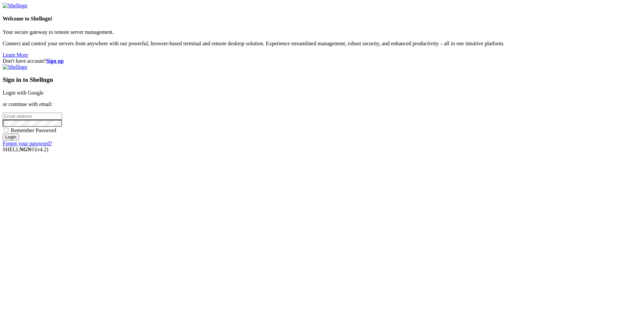 The width and height of the screenshot is (644, 323). What do you see at coordinates (15, 55) in the screenshot?
I see `a: Learn More` at bounding box center [15, 55].